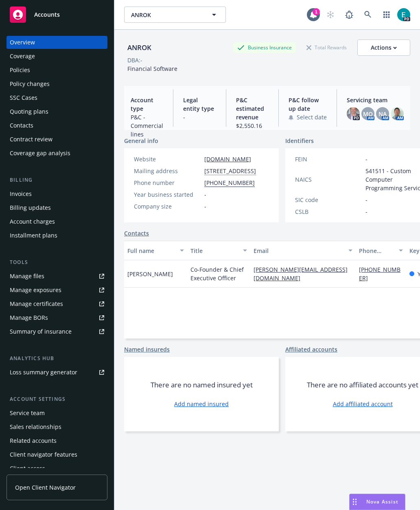 Image resolution: width=420 pixels, height=510 pixels. What do you see at coordinates (200, 104) in the screenshot?
I see `span: Legal entity type` at bounding box center [200, 104].